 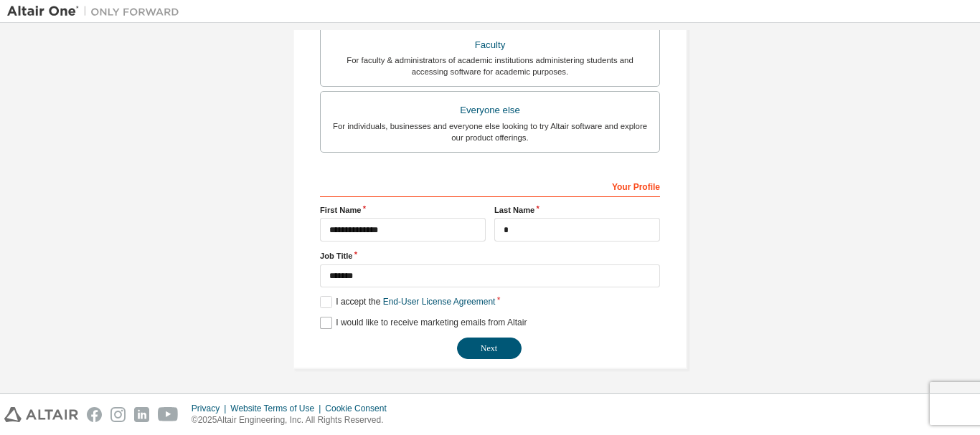 I want to click on div: For faculty & administrators of academic institutions administering students and accessing softwa..., so click(x=490, y=66).